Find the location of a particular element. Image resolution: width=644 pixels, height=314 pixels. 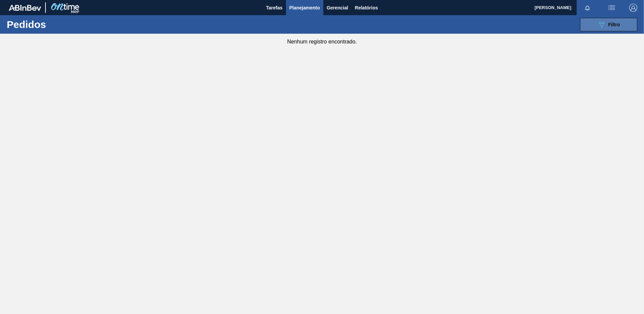

span: Tarefas is located at coordinates (274, 8).